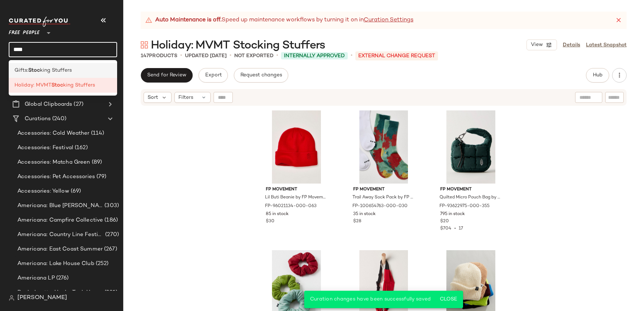  What do you see at coordinates (606, 45) in the screenshot?
I see `a: Latest Snapshot` at bounding box center [606, 45].